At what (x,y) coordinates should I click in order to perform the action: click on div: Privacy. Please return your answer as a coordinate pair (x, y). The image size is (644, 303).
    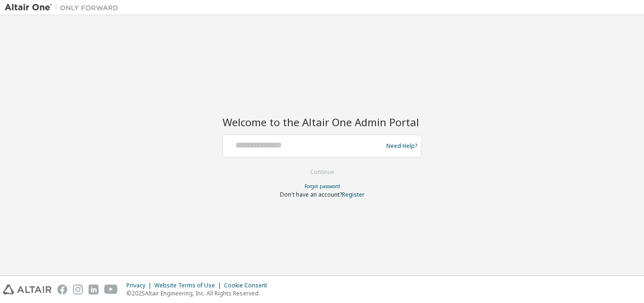
    Looking at the image, I should click on (140, 285).